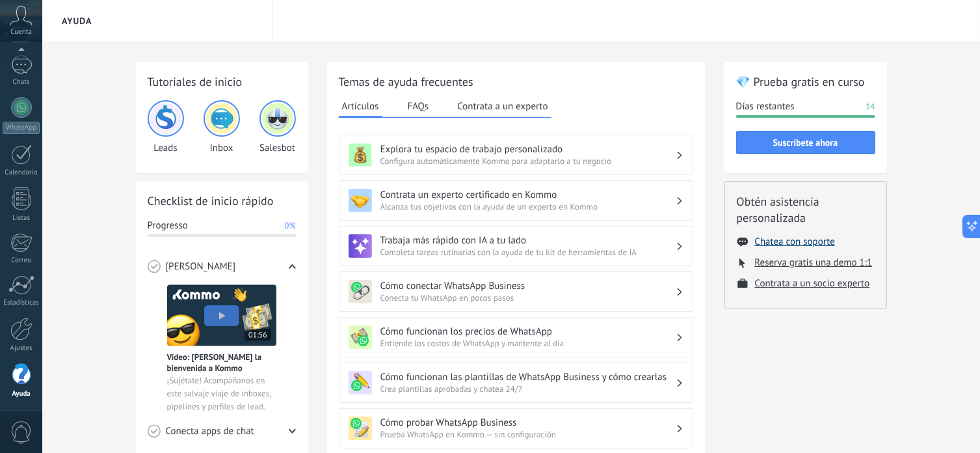  I want to click on div: Estadísticas, so click(21, 303).